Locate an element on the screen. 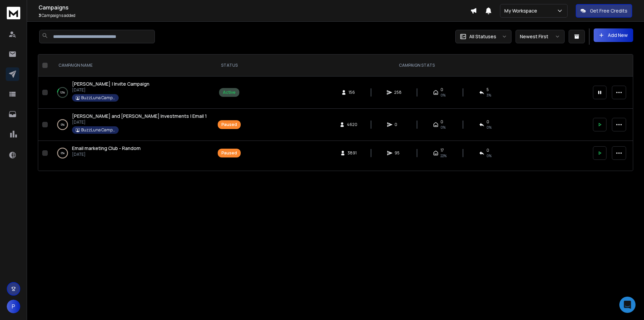 The image size is (644, 320). span: 3891 is located at coordinates (352, 153).